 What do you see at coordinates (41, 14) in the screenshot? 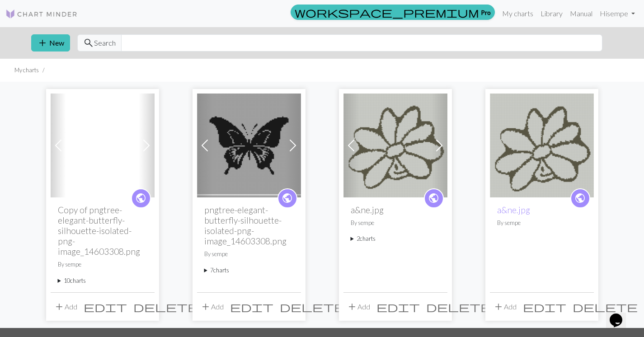
I see `img: Logo` at bounding box center [41, 14].